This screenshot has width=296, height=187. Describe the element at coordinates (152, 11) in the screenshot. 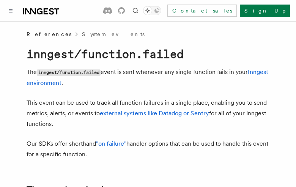

I see `button: Toggle dark mode` at that location.